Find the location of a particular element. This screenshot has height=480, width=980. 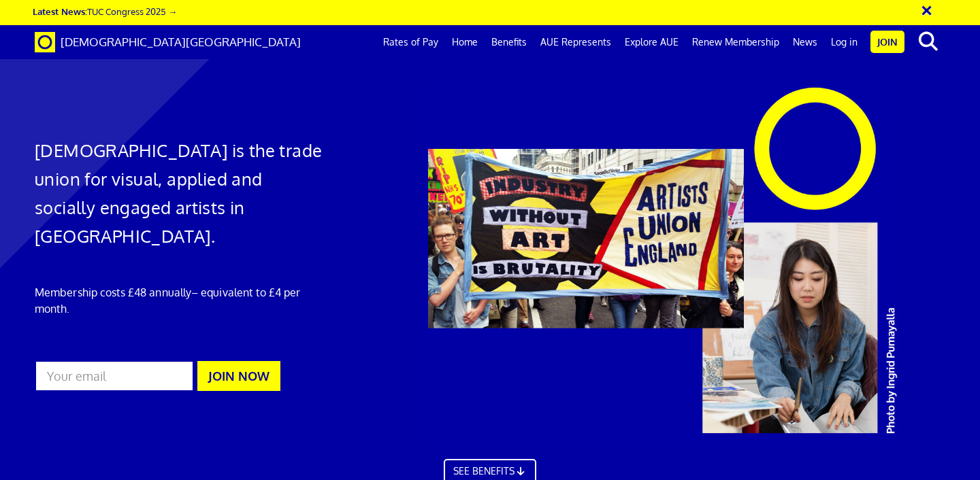

button: JOIN NOW is located at coordinates (239, 376).